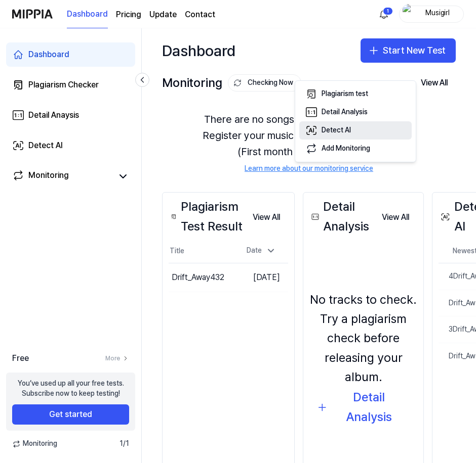 This screenshot has width=476, height=463. I want to click on span: Free, so click(21, 359).